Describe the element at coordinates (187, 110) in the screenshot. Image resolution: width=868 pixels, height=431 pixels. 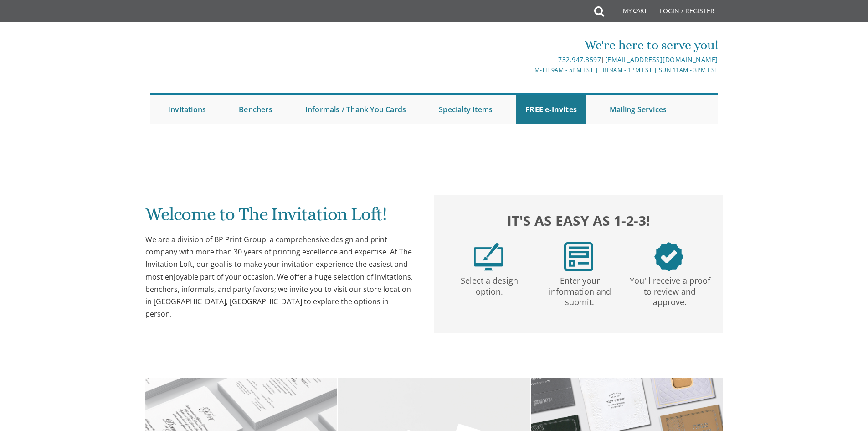
I see `a: Invitations` at that location.